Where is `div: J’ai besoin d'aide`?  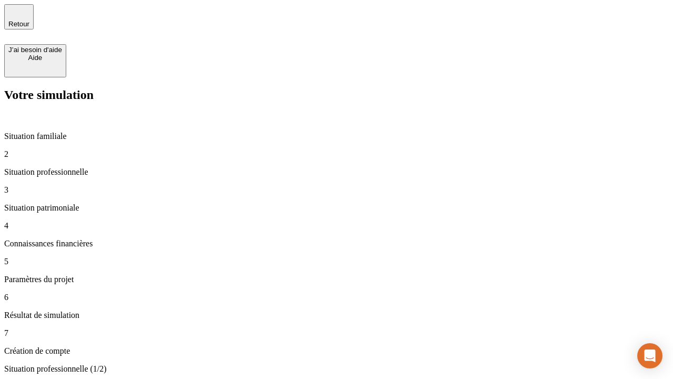
div: J’ai besoin d'aide is located at coordinates (35, 49).